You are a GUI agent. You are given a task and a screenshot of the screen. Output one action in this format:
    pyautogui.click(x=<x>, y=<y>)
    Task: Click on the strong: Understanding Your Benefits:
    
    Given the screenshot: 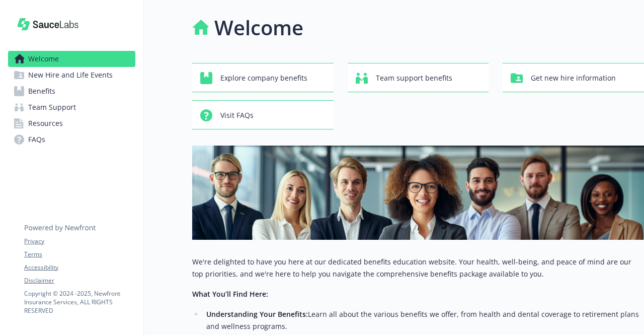 What is the action you would take?
    pyautogui.click(x=257, y=314)
    